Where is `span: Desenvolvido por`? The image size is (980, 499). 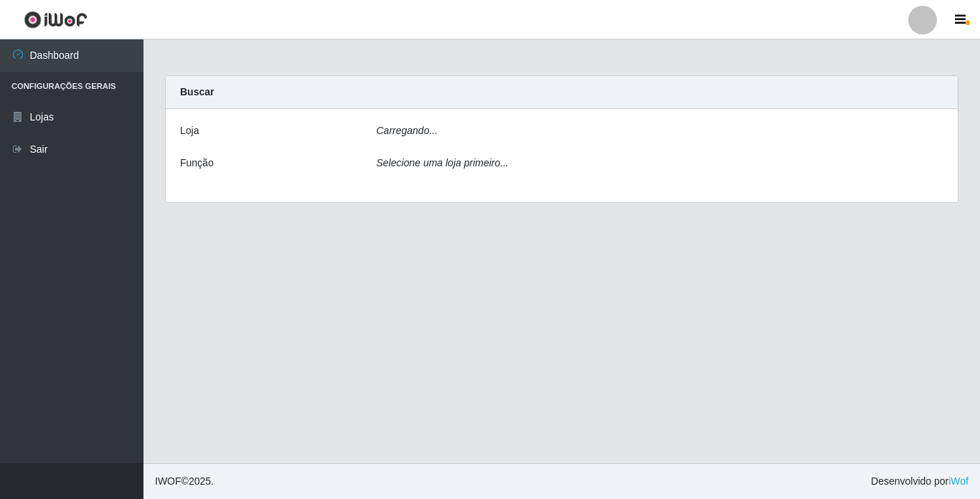
span: Desenvolvido por is located at coordinates (920, 482).